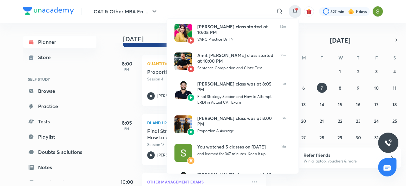 This screenshot has height=186, width=406. Describe the element at coordinates (283, 62) in the screenshot. I see `span: 50m` at that location.